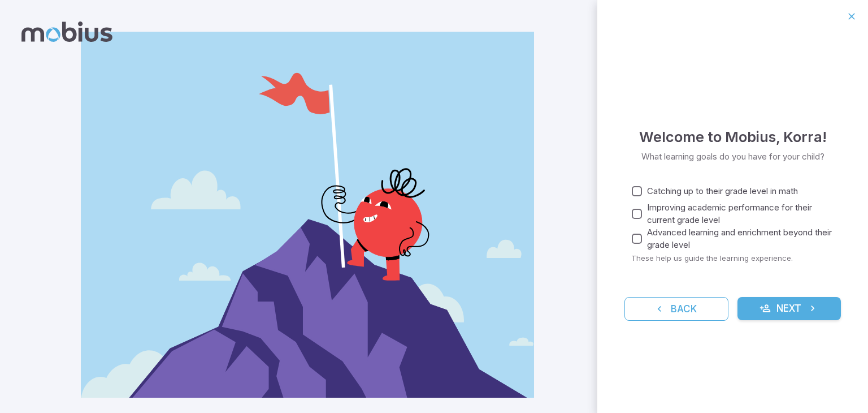 The height and width of the screenshot is (413, 868). Describe the element at coordinates (733, 156) in the screenshot. I see `p: What learning goals do you have for your child?` at that location.